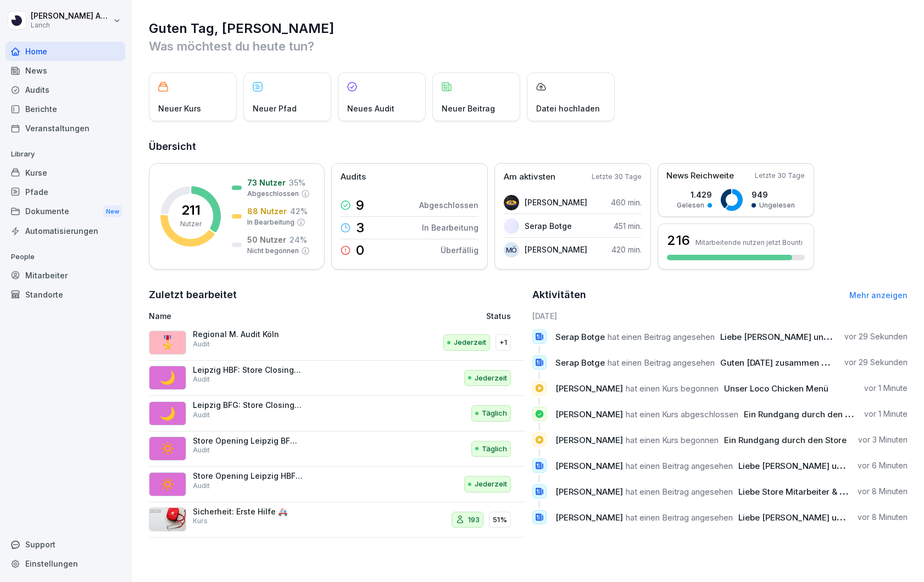 This screenshot has width=924, height=582. I want to click on p: 51%, so click(500, 520).